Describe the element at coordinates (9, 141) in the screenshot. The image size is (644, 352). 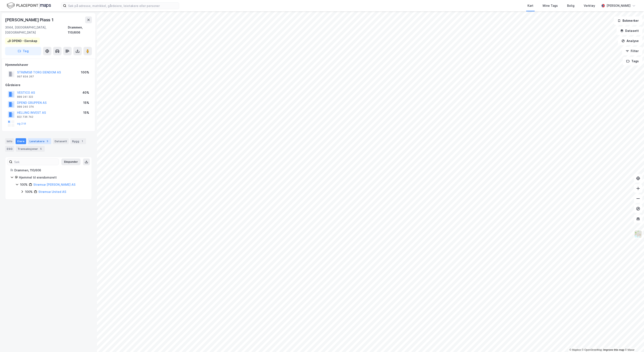
I see `div: Info` at that location.